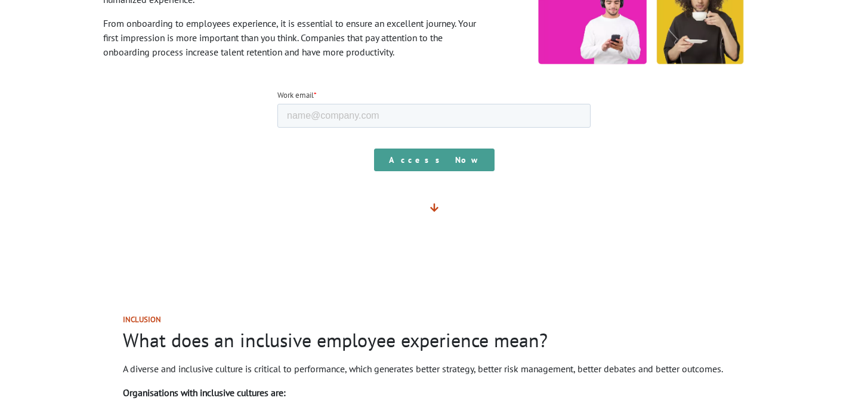 This screenshot has height=417, width=868. Describe the element at coordinates (204, 393) in the screenshot. I see `strong: Organisations with inclusive cultures are:` at that location.